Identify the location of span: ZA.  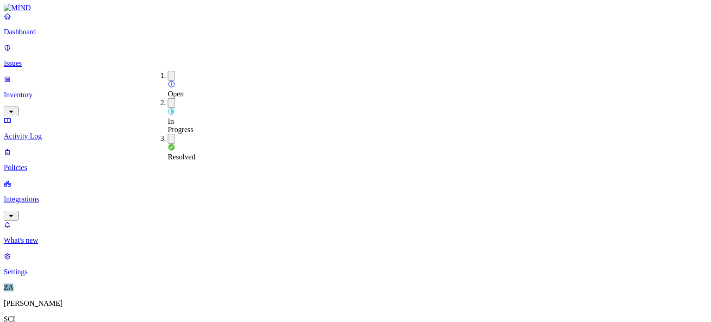
(8, 287).